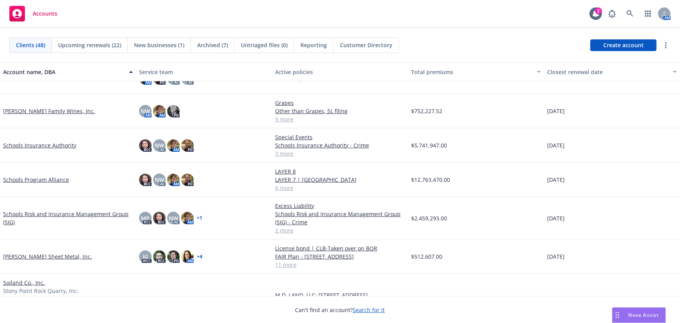 This screenshot has width=680, height=323. I want to click on a: License bond | CLB-Taken over on BOR, so click(340, 248).